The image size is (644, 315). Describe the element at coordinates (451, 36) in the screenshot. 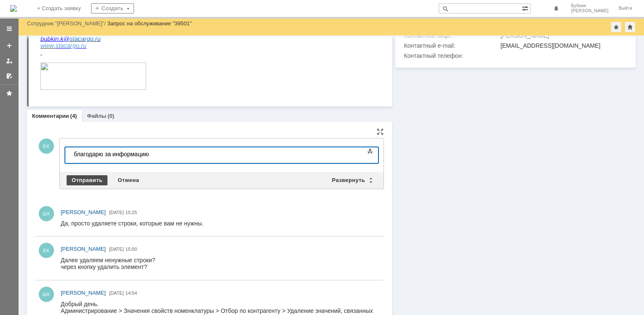

I see `div: Контактное лицо:` at that location.